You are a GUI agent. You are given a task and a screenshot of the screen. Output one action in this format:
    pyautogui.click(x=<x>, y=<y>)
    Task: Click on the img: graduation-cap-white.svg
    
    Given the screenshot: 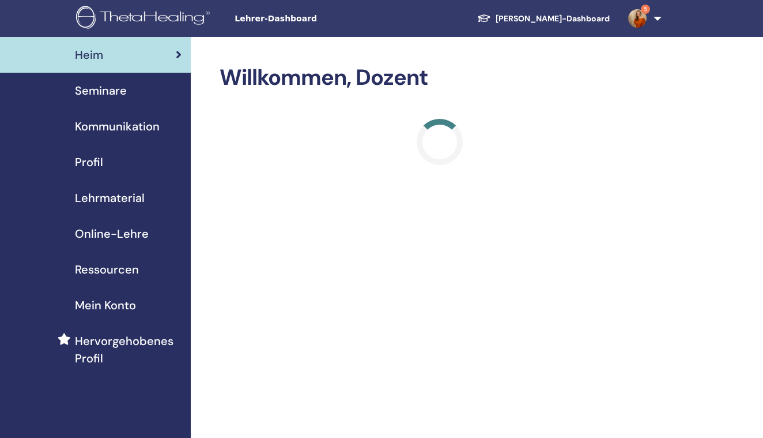 What is the action you would take?
    pyautogui.click(x=484, y=18)
    